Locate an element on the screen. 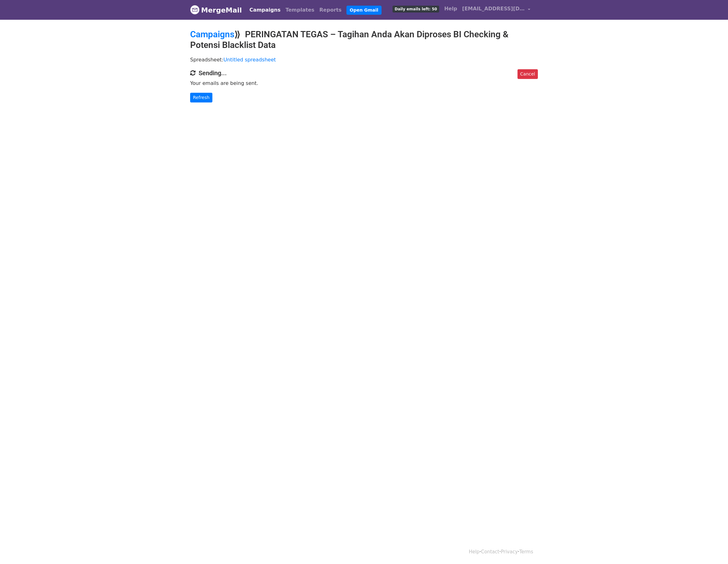 This screenshot has height=564, width=728. a: Contact is located at coordinates (490, 552).